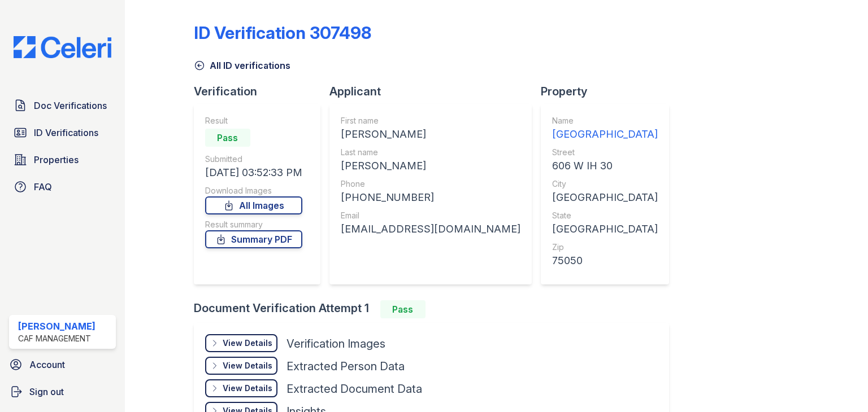  What do you see at coordinates (63, 133) in the screenshot?
I see `a: ID Verifications` at bounding box center [63, 133].